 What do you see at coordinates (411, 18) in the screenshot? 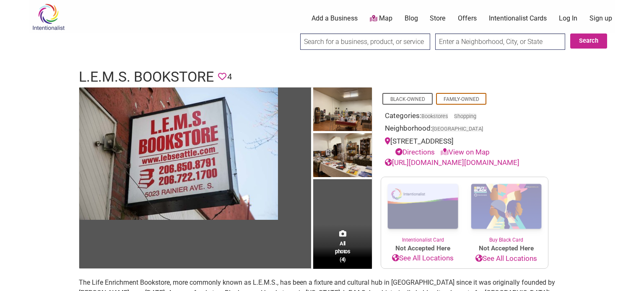
I see `a: Blog` at bounding box center [411, 18].